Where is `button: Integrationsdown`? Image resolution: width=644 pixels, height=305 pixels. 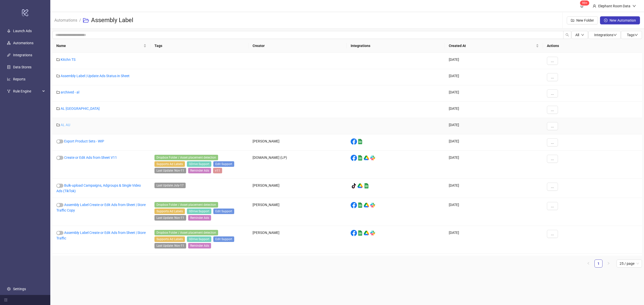
button: Integrationsdown is located at coordinates (604, 35).